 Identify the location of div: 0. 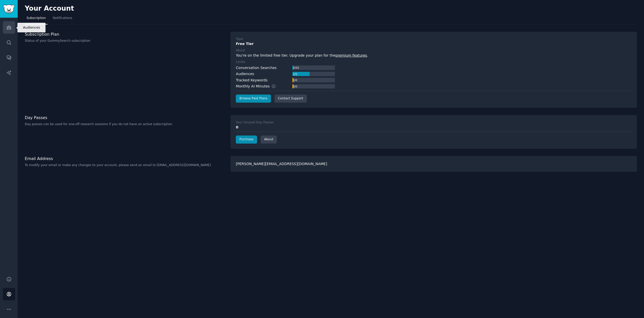
(434, 127).